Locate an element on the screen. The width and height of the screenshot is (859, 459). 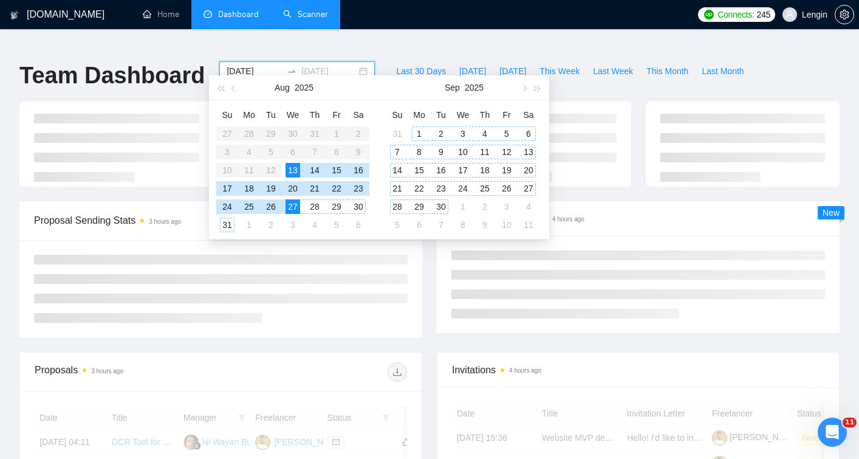
td: 2025-09-22 is located at coordinates (419, 188).